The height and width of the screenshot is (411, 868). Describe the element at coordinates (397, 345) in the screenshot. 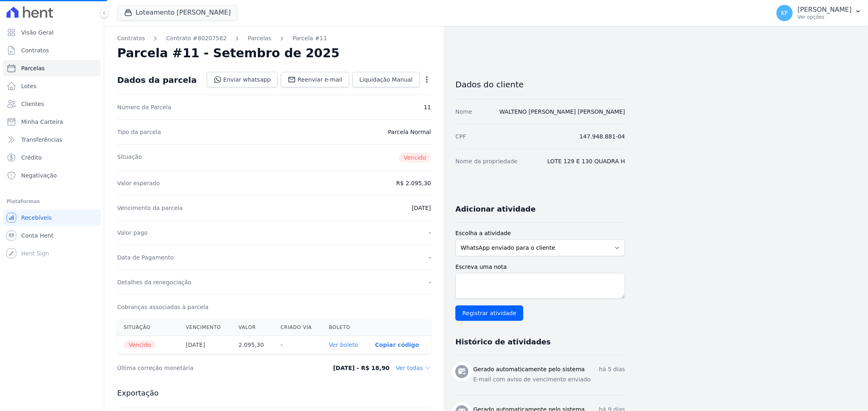

I see `button: Copiar código` at that location.